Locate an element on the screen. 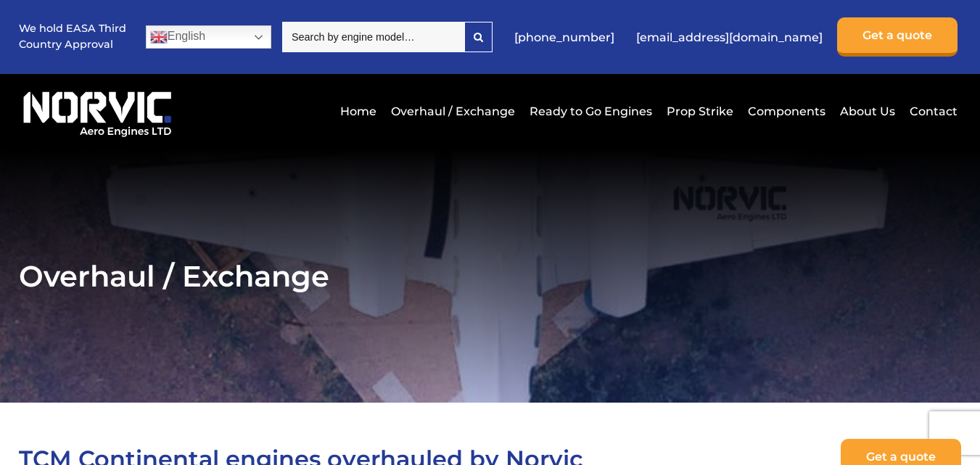  input: Search by engine model… is located at coordinates (373, 37).